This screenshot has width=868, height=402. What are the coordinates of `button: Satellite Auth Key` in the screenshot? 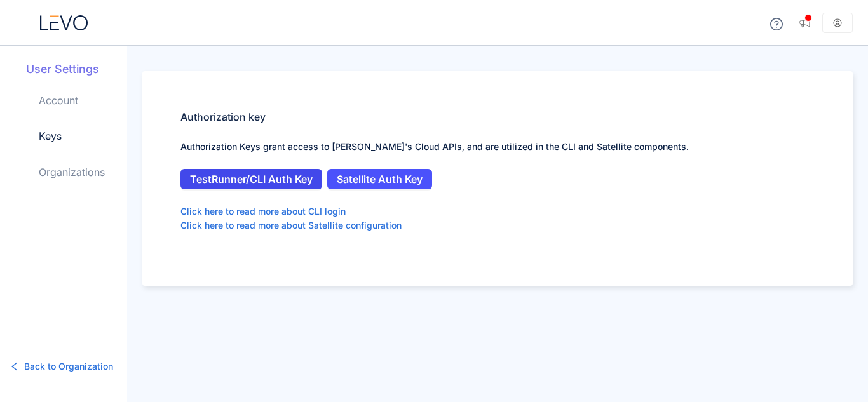 It's located at (380, 179).